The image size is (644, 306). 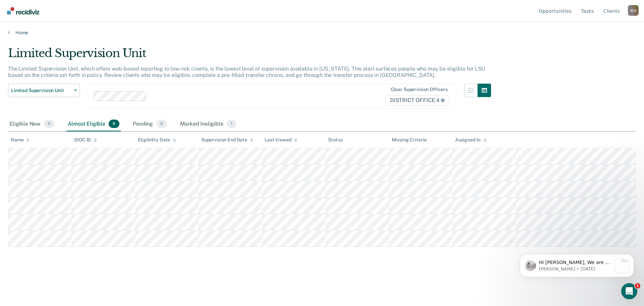 What do you see at coordinates (20, 25) in the screenshot?
I see `img: Profile image for Kim` at bounding box center [20, 25].